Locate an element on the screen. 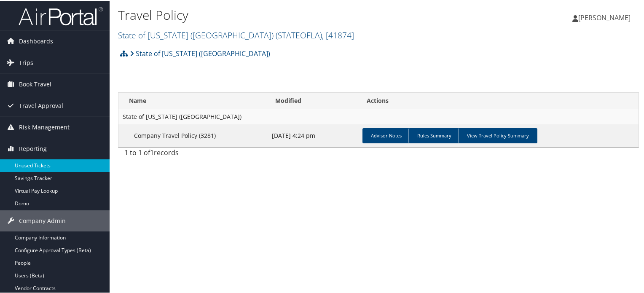 The image size is (644, 293). div: 1 to 1 of records is located at coordinates (183, 154).